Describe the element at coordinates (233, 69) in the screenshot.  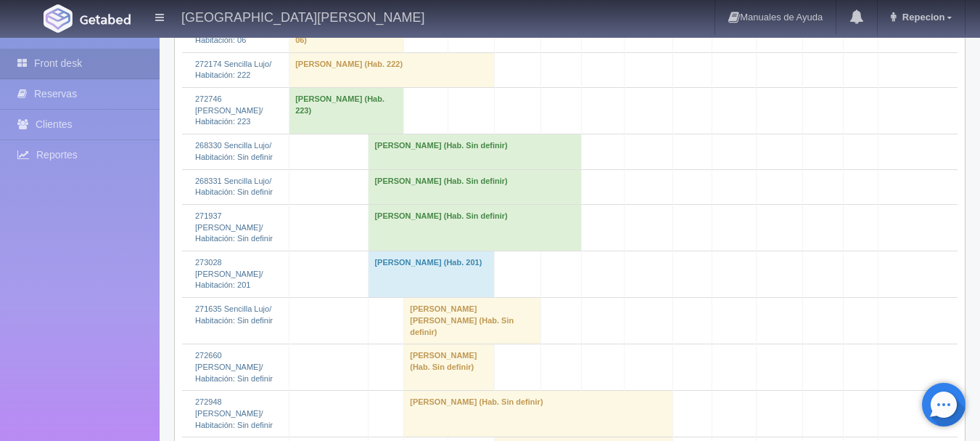
I see `a: 272174 Sencilla Lujo/Habitación: 222` at that location.